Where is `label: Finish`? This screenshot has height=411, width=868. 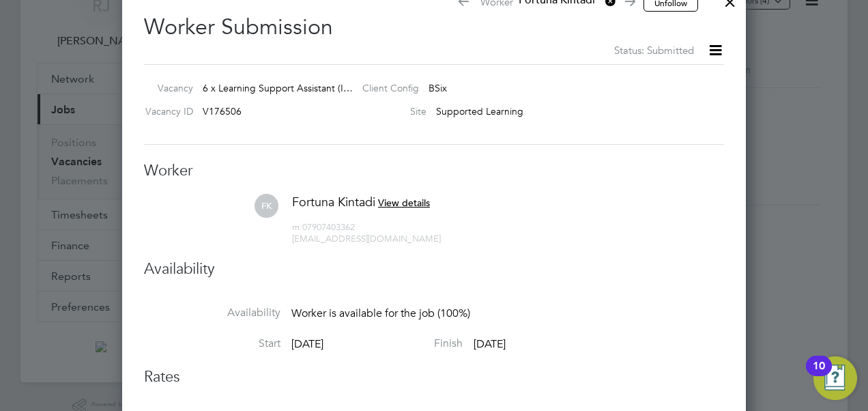 label: Finish is located at coordinates (394, 344).